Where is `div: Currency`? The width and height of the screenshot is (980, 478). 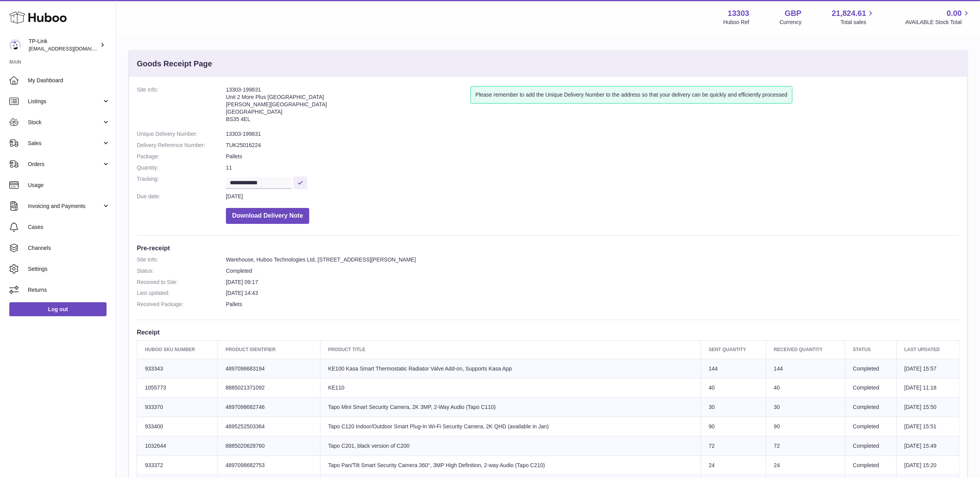 div: Currency is located at coordinates (791, 22).